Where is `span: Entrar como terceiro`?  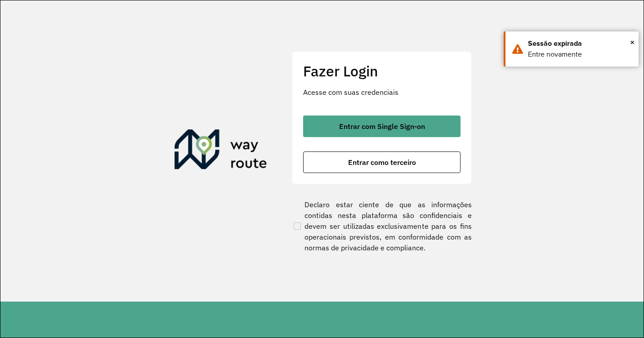
span: Entrar como terceiro is located at coordinates (382, 163).